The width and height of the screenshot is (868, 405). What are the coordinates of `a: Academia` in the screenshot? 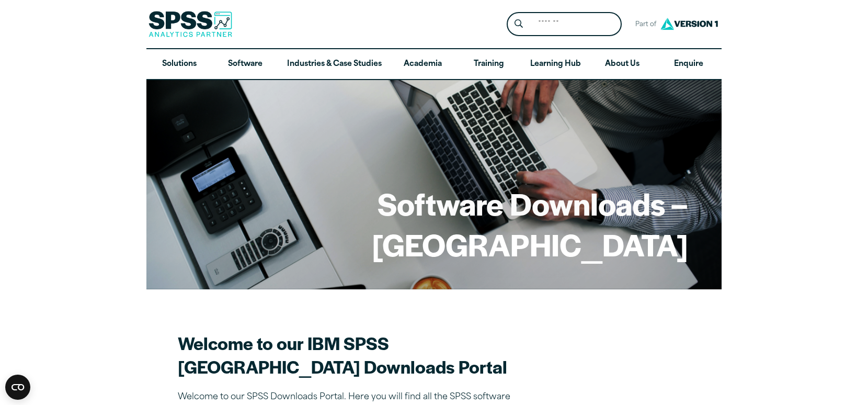 It's located at (423, 65).